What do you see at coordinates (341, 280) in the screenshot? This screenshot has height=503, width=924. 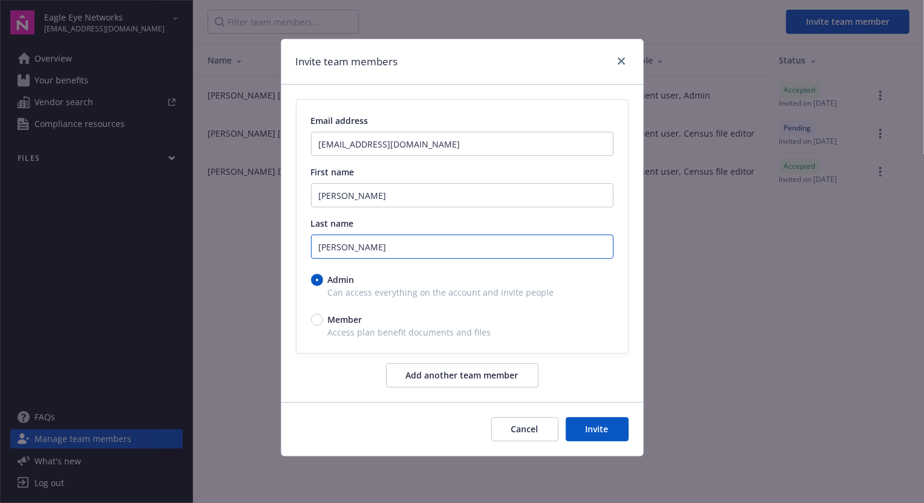 I see `span: Admin` at bounding box center [341, 280].